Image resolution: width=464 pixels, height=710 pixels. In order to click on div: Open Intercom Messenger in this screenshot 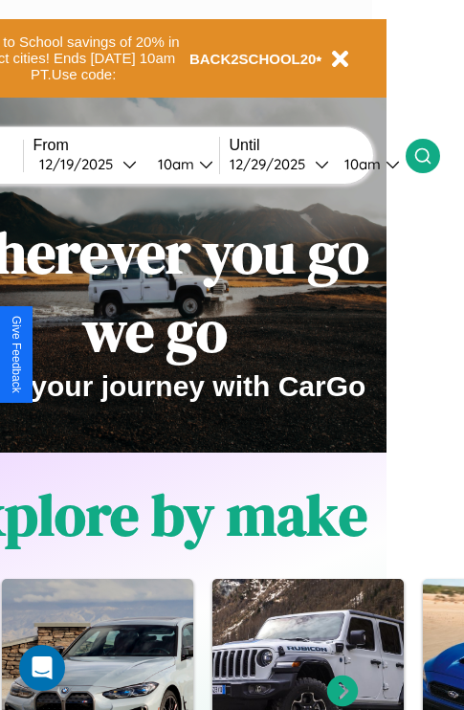, I will do `click(42, 668)`.